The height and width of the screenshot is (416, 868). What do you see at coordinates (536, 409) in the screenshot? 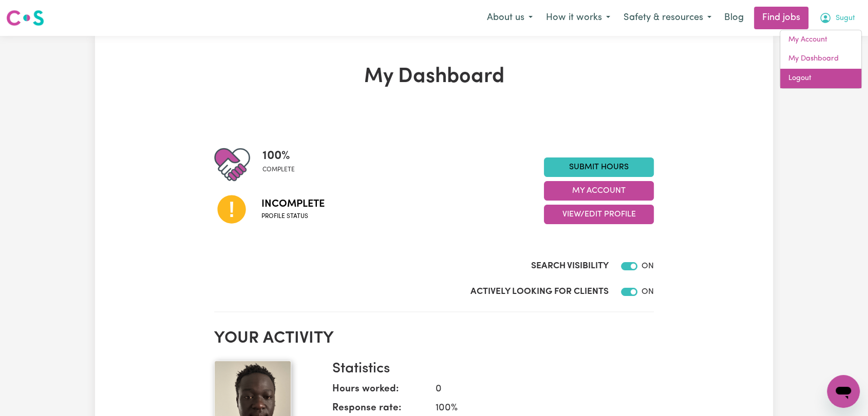
I see `dd: 100 %` at bounding box center [536, 409].